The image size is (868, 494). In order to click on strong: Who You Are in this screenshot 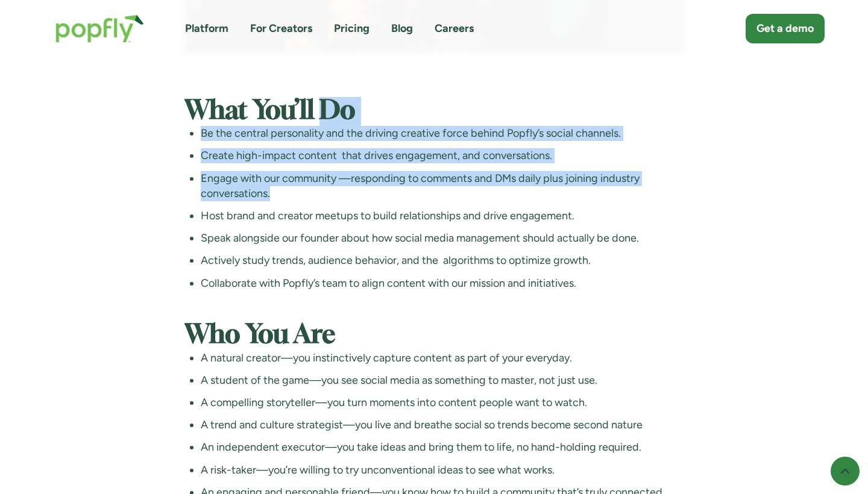, I will do `click(259, 335)`.